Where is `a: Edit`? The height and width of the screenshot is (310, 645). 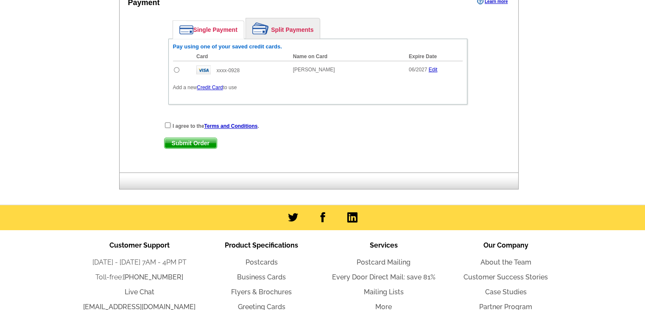 a: Edit is located at coordinates (433, 70).